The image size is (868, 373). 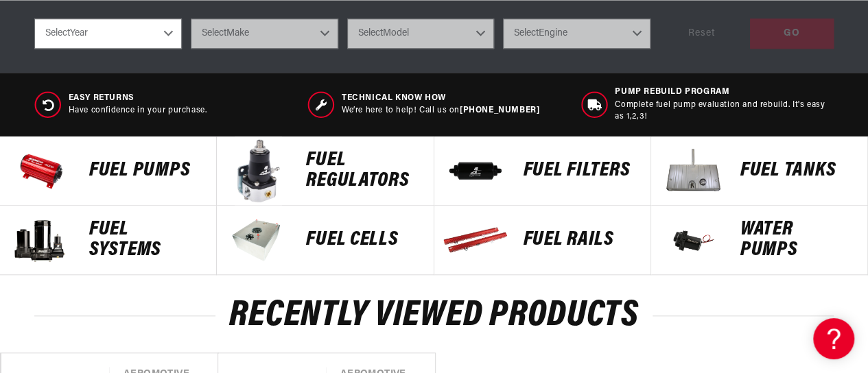 I want to click on img: FUEL FILTERS, so click(x=476, y=171).